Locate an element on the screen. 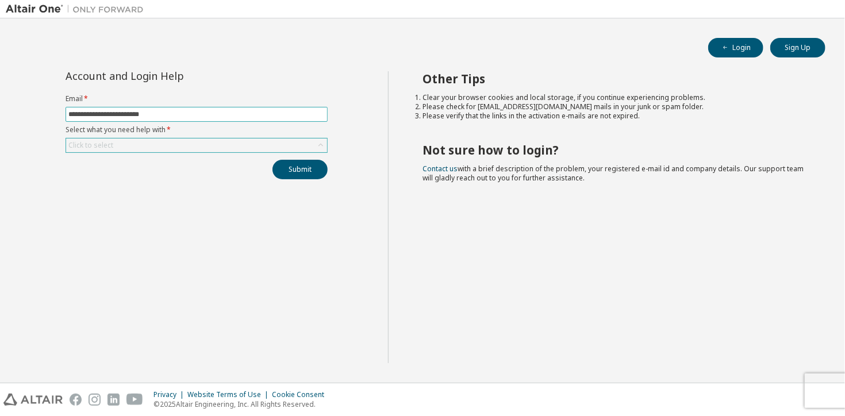  h2: Other Tips is located at coordinates (614, 79).